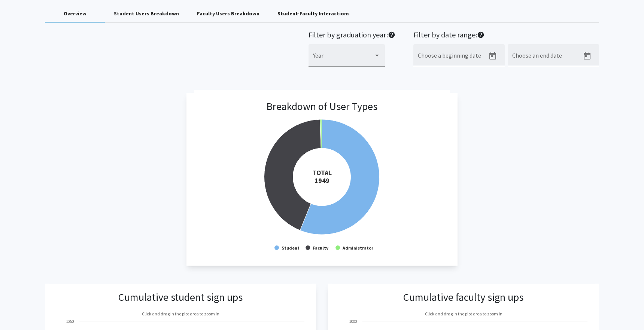 This screenshot has width=644, height=330. Describe the element at coordinates (320, 248) in the screenshot. I see `text: Faculty` at that location.